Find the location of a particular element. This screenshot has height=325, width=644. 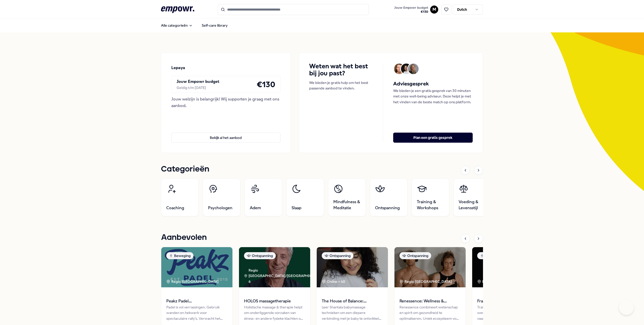

p: We bieden je gratis hulp om het best passende aanbod te vinden. is located at coordinates (341, 85).